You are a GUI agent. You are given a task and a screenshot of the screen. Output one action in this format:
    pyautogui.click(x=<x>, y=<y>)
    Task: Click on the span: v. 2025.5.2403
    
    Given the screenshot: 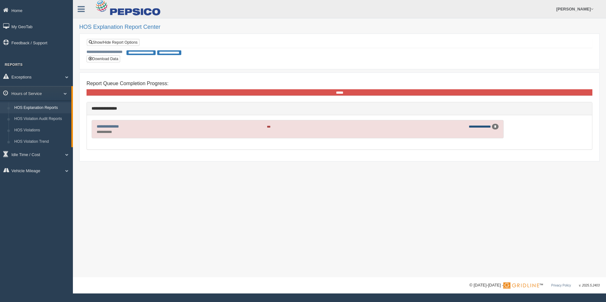 What is the action you would take?
    pyautogui.click(x=589, y=285)
    